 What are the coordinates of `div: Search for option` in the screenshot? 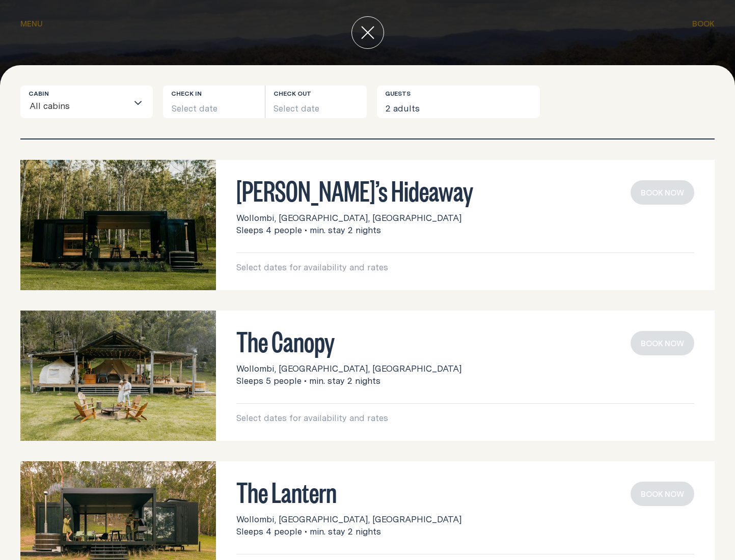 It's located at (87, 101).